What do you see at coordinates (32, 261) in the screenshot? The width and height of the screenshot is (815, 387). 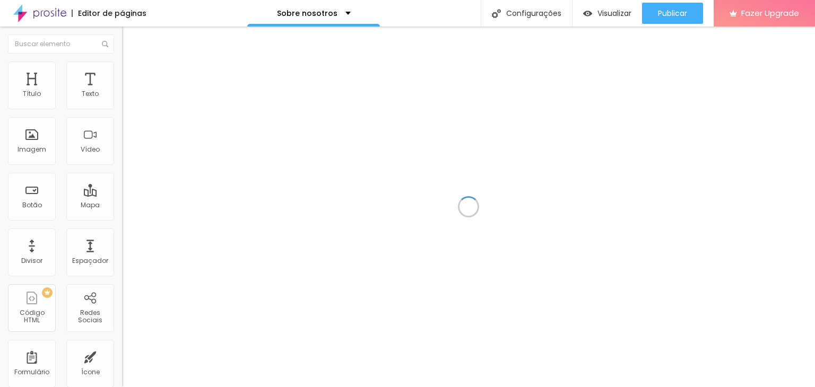 I see `div: Divisor` at bounding box center [32, 261].